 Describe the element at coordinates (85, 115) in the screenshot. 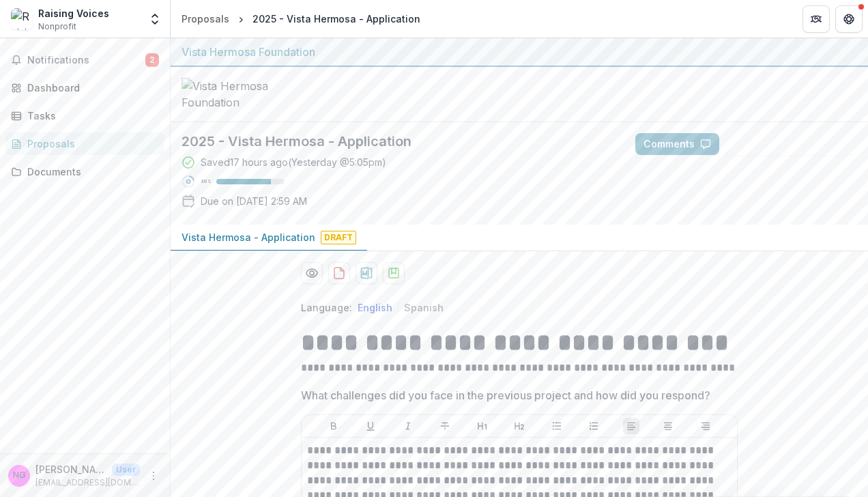

I see `a: Tasks` at that location.